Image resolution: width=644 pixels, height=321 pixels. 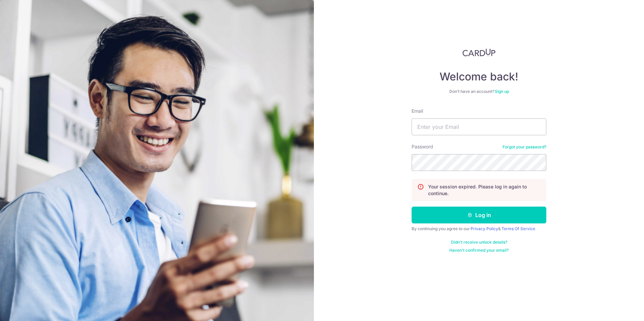 I want to click on div: Don’t have an account?, so click(x=479, y=91).